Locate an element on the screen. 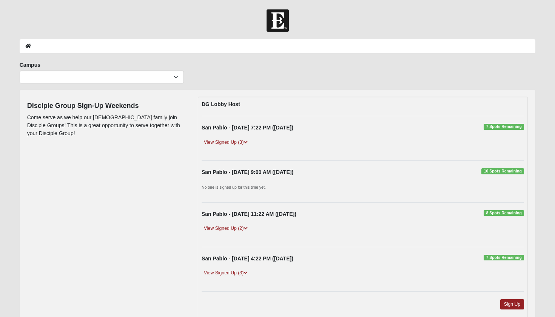 Image resolution: width=555 pixels, height=317 pixels. span: 8 Spots Remaining is located at coordinates (504, 213).